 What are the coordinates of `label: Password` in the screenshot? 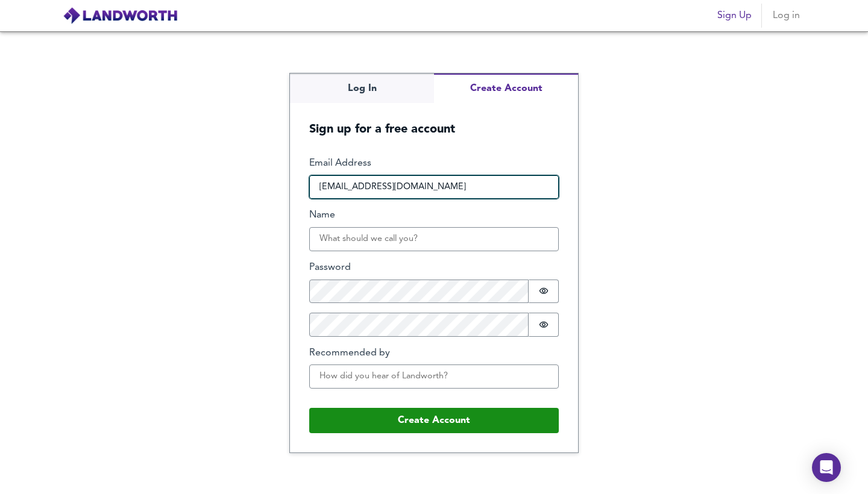 It's located at (434, 267).